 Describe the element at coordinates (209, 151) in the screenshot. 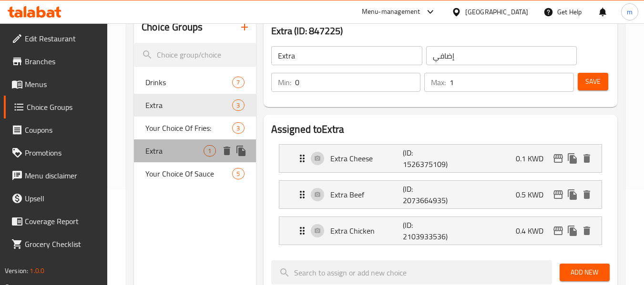

I see `span: 1` at that location.